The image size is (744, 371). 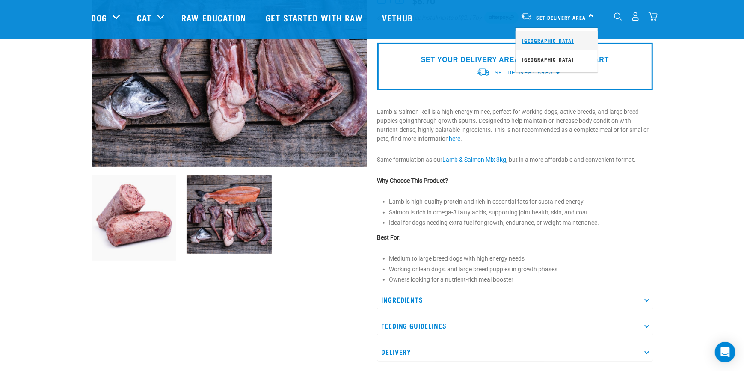 What do you see at coordinates (515, 352) in the screenshot?
I see `p: Delivery` at bounding box center [515, 352].